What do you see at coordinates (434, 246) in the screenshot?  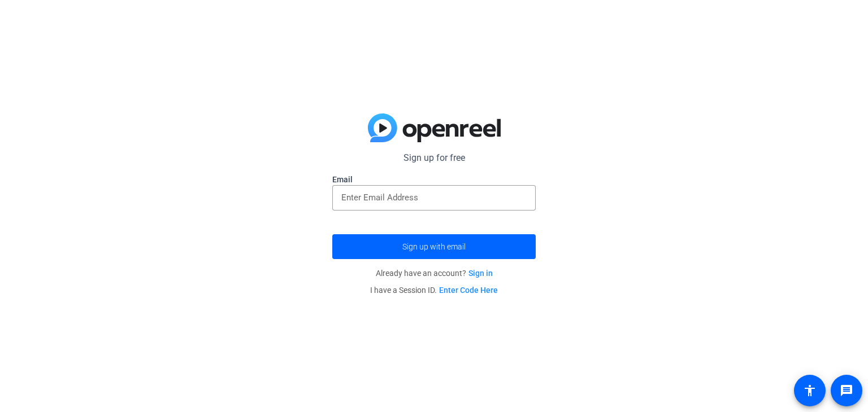 I see `button: Sign up with email` at bounding box center [434, 246].